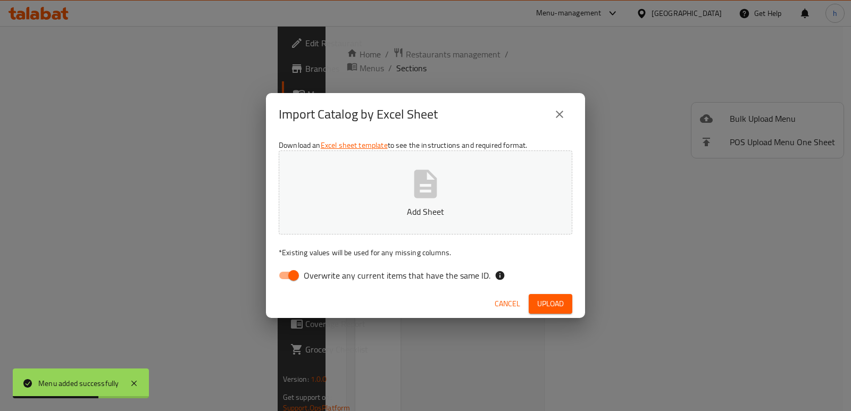  I want to click on span: Cancel, so click(507, 304).